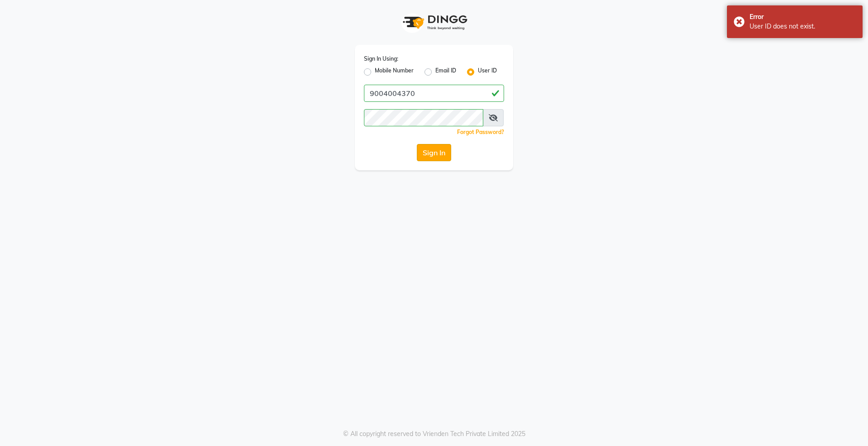  Describe the element at coordinates (480, 131) in the screenshot. I see `a: Forgot Password?` at that location.